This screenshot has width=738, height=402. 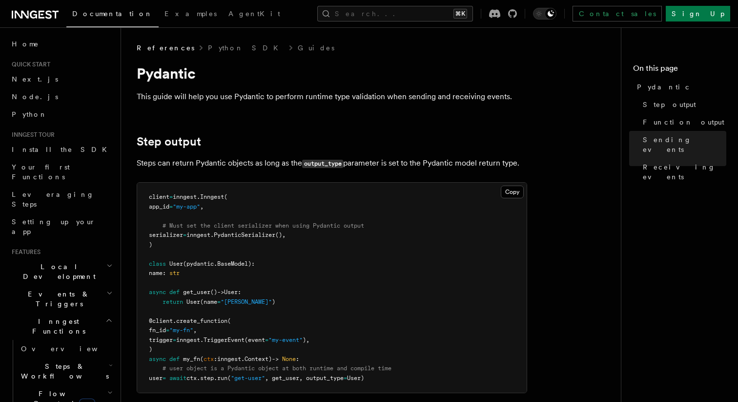 I want to click on a: Next.js, so click(x=61, y=79).